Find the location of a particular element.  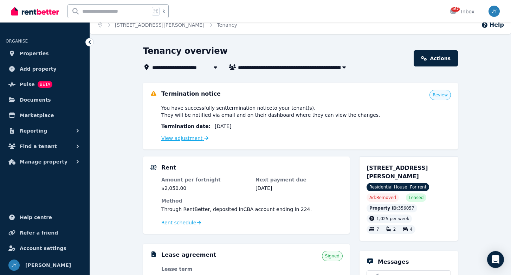

span: Leased is located at coordinates (416, 197).